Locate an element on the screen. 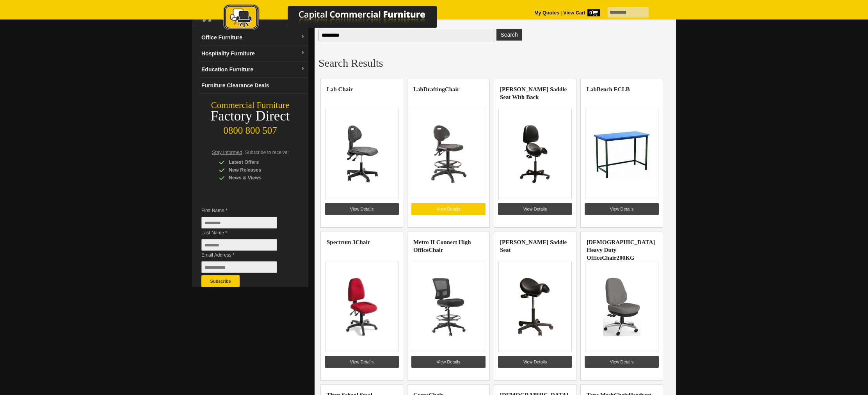 The width and height of the screenshot is (868, 395). span: Subscribe to receive: is located at coordinates (267, 152).